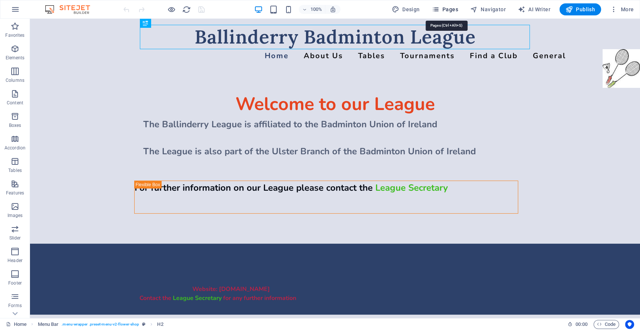 This screenshot has height=330, width=640. What do you see at coordinates (607, 324) in the screenshot?
I see `button: Code` at bounding box center [607, 324].